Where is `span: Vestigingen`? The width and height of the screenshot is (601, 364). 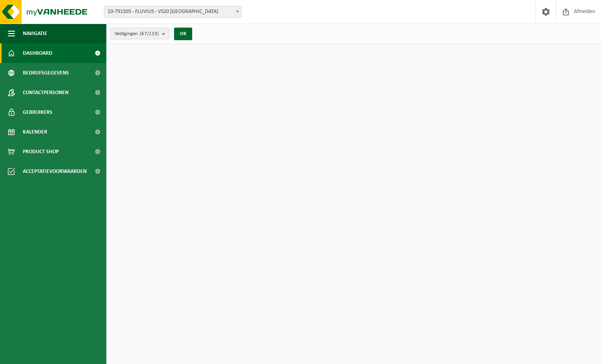 span: Vestigingen is located at coordinates (137, 34).